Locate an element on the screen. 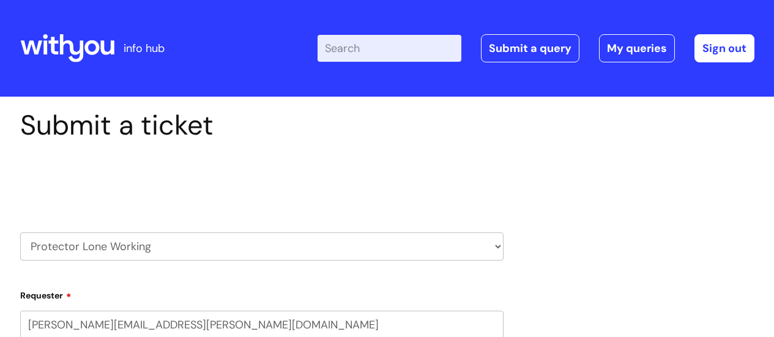  label: Requester is located at coordinates (262, 294).